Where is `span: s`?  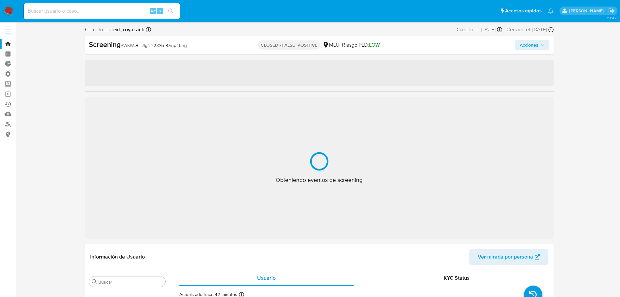
span: s is located at coordinates (160, 11).